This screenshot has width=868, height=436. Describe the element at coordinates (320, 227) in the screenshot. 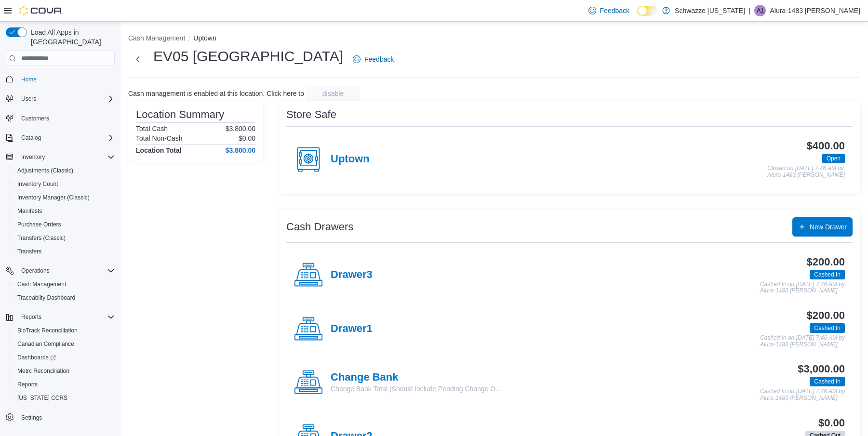

I see `h3: Cash Drawers` at that location.